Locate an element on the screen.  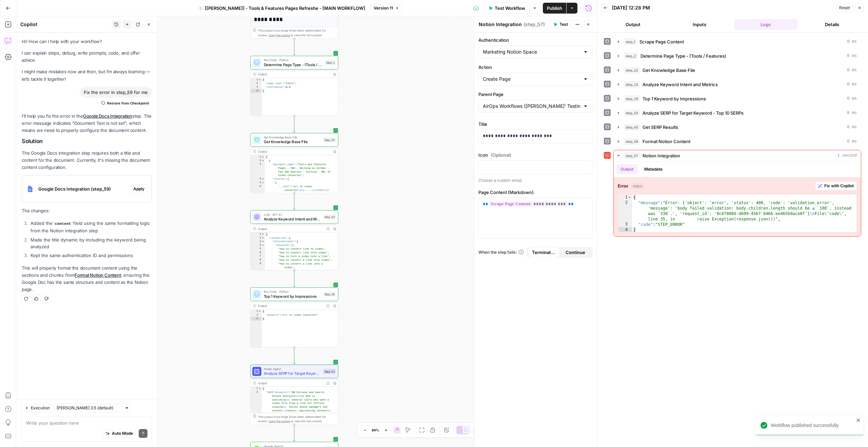
div: 6 is located at coordinates (257, 190).